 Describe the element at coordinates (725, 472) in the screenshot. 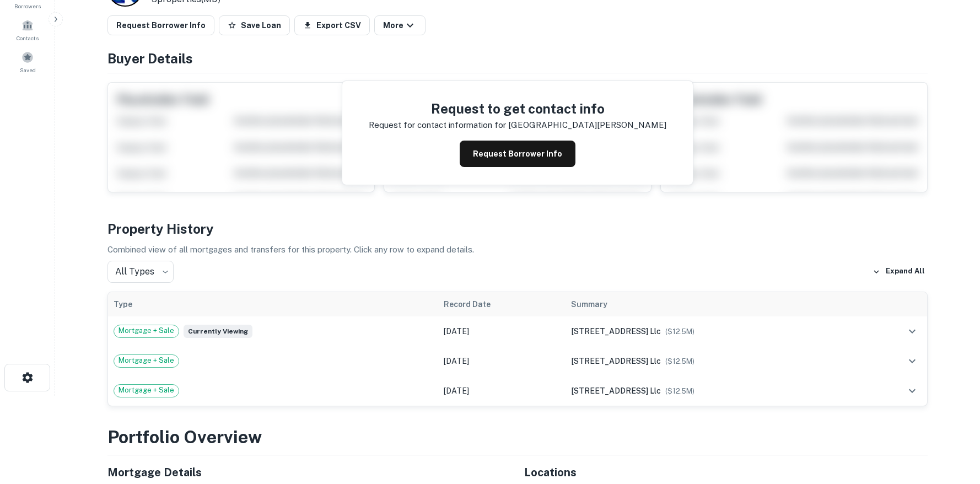

I see `h5: Locations` at that location.